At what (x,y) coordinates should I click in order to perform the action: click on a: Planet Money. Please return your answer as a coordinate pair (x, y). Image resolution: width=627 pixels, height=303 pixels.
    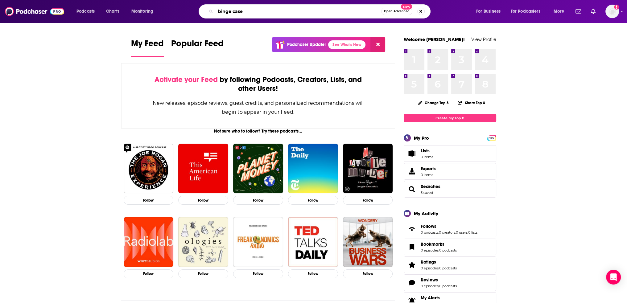
    Looking at the image, I should click on (258, 169).